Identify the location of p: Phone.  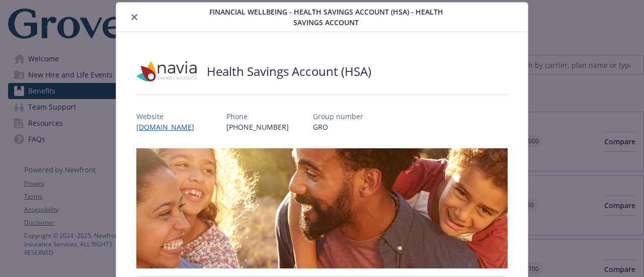
(258, 116).